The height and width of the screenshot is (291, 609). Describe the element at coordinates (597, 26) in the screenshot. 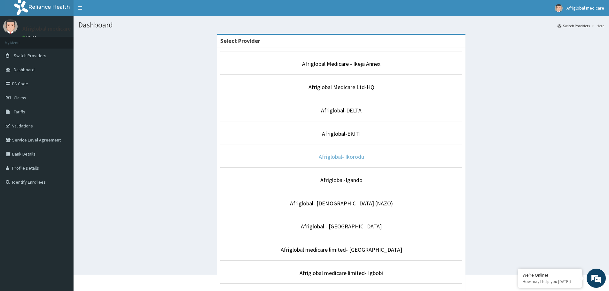

I see `li: Here` at that location.